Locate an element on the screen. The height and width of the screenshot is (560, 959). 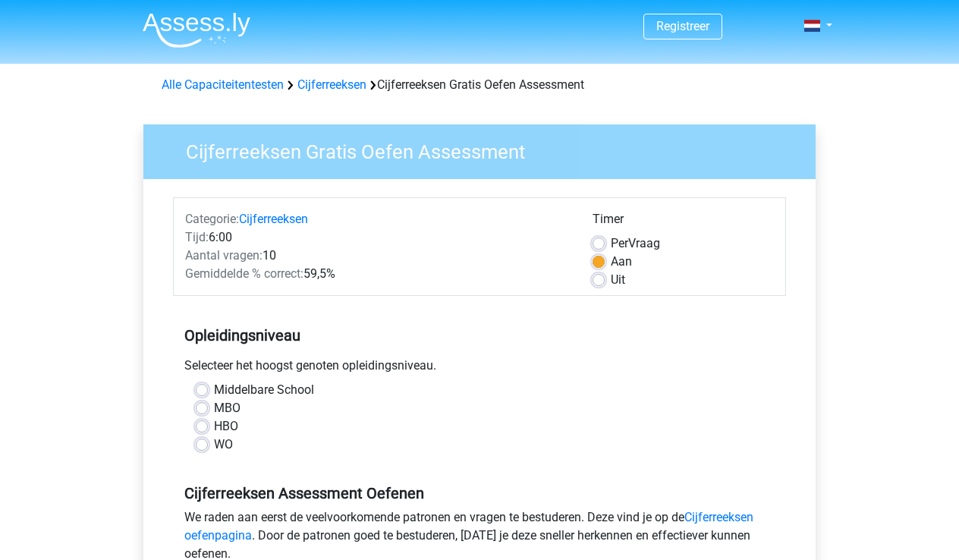
div: 10 is located at coordinates (377, 255).